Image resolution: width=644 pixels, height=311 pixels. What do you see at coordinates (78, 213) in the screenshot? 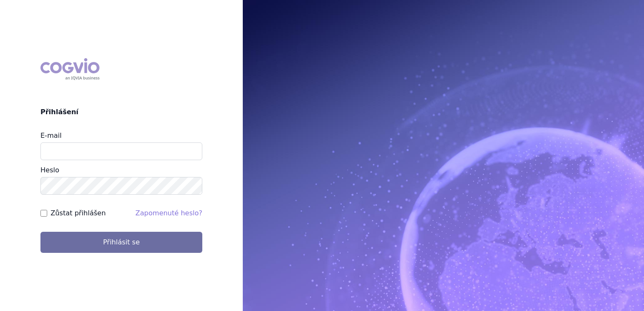
I see `label: Zůstat přihlášen` at bounding box center [78, 213].